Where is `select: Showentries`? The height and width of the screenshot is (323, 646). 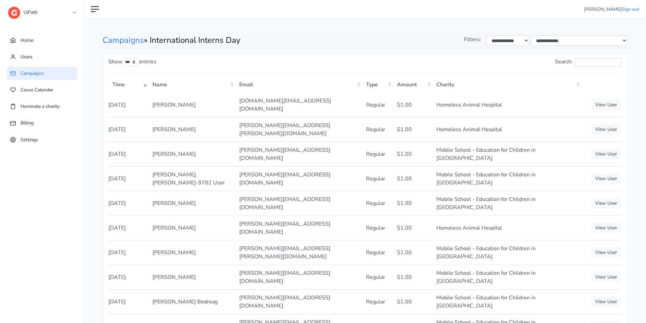
select: Showentries is located at coordinates (131, 62).